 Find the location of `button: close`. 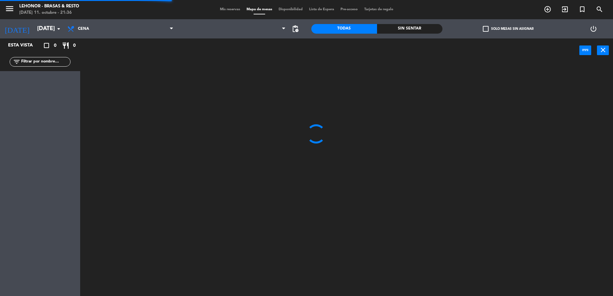

button: close is located at coordinates (602, 50).